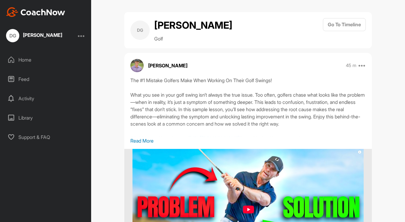  Describe the element at coordinates (46, 137) in the screenshot. I see `div: Support & FAQ` at that location.